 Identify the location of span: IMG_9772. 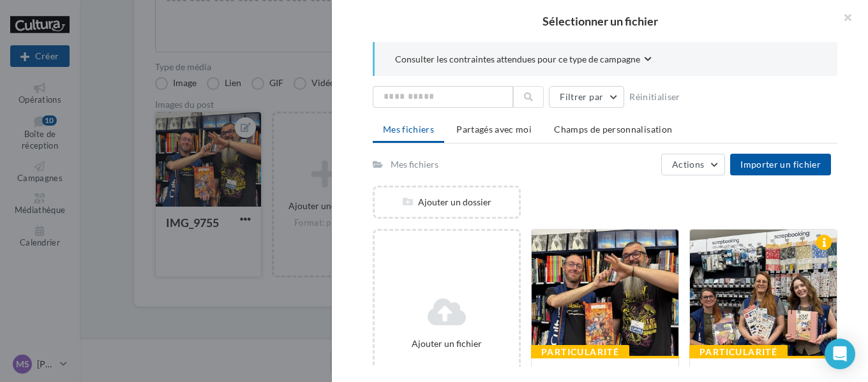
(726, 374).